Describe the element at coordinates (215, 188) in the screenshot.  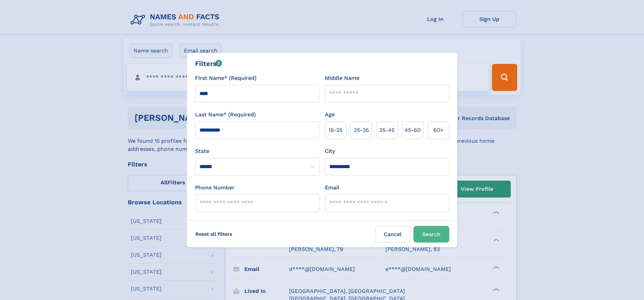
I see `label: Phone Number` at that location.